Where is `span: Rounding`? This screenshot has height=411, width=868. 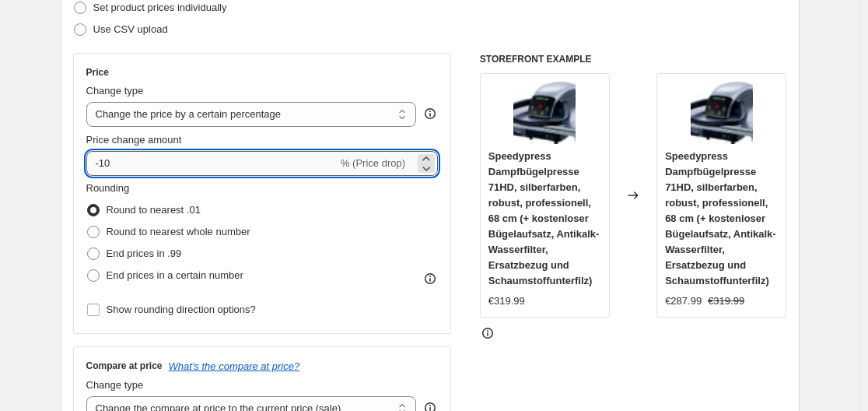
span: Rounding is located at coordinates (108, 188).